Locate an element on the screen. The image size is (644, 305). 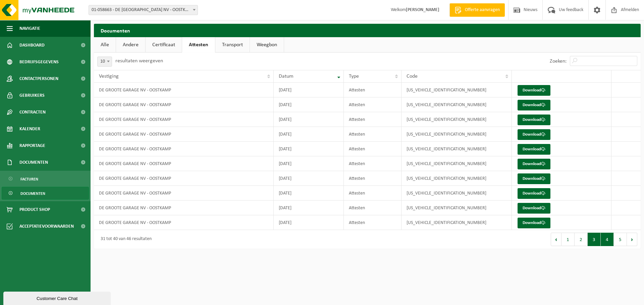
a: Attesten is located at coordinates (199, 45).